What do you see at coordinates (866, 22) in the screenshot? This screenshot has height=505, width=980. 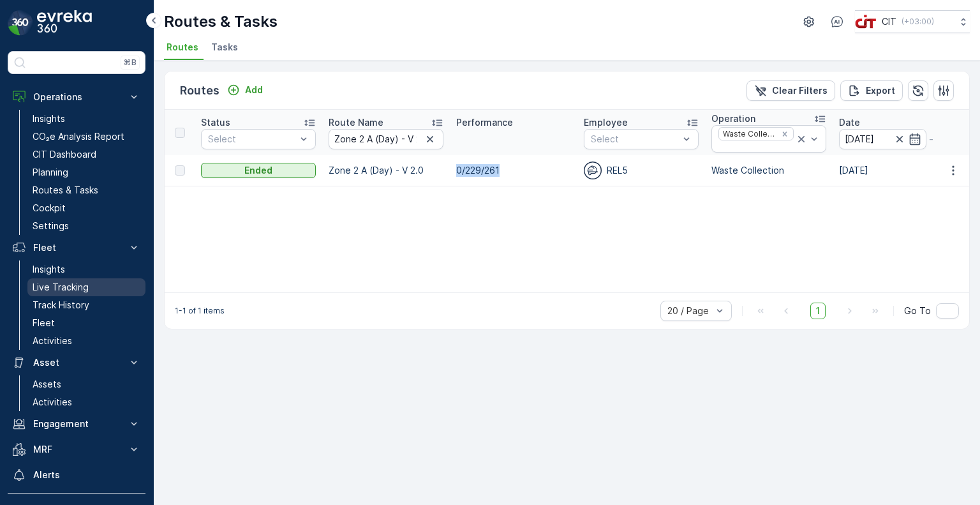 I see `img: cit-logo_pOk6rL0.png` at bounding box center [866, 22].